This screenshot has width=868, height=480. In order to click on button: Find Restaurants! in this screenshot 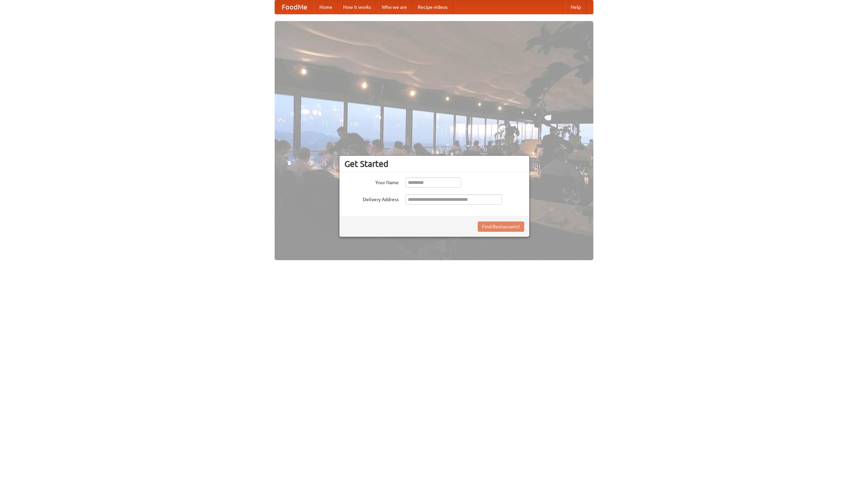, I will do `click(501, 227)`.